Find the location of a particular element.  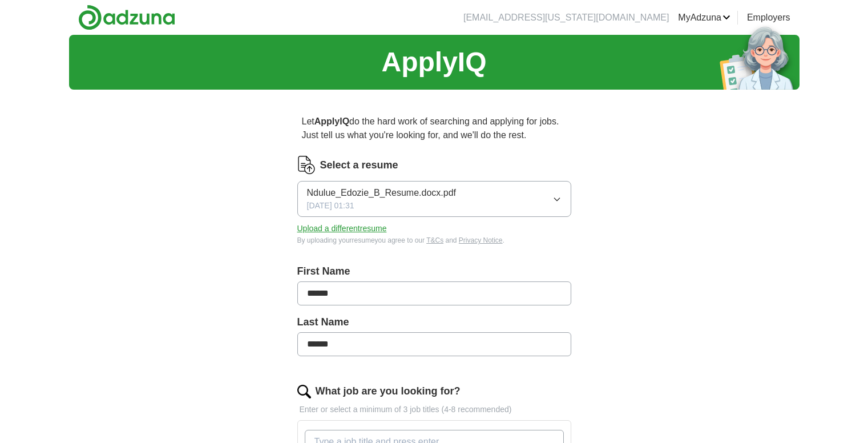

p: Enter or select a minimum of 3 job titles (4-8 recommended) is located at coordinates (434, 409).